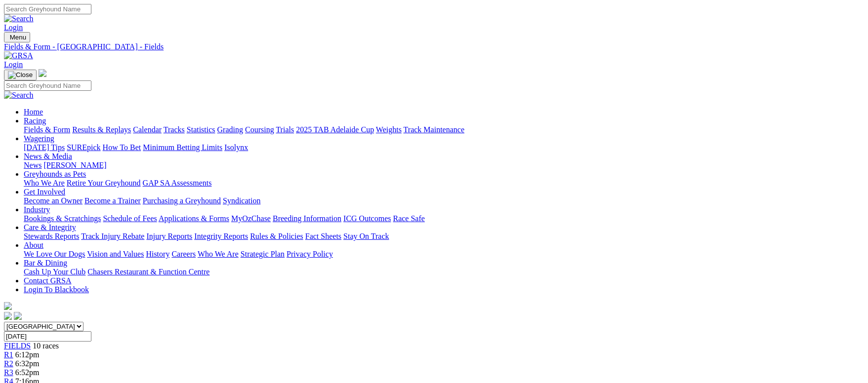  I want to click on a: Minimum Betting Limits, so click(182, 147).